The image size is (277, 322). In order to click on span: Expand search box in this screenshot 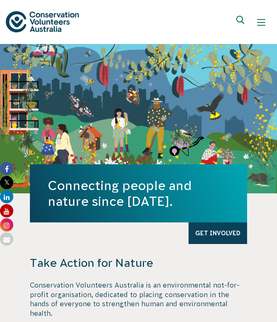, I will do `click(241, 22)`.